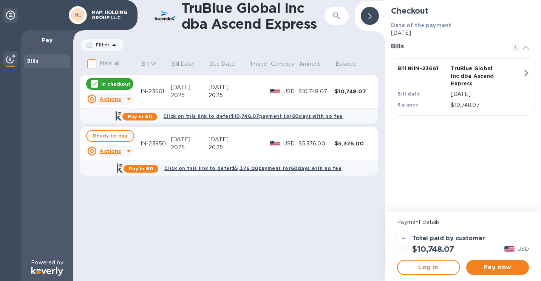 The width and height of the screenshot is (541, 281). What do you see at coordinates (408, 105) in the screenshot?
I see `b: Balance` at bounding box center [408, 105].